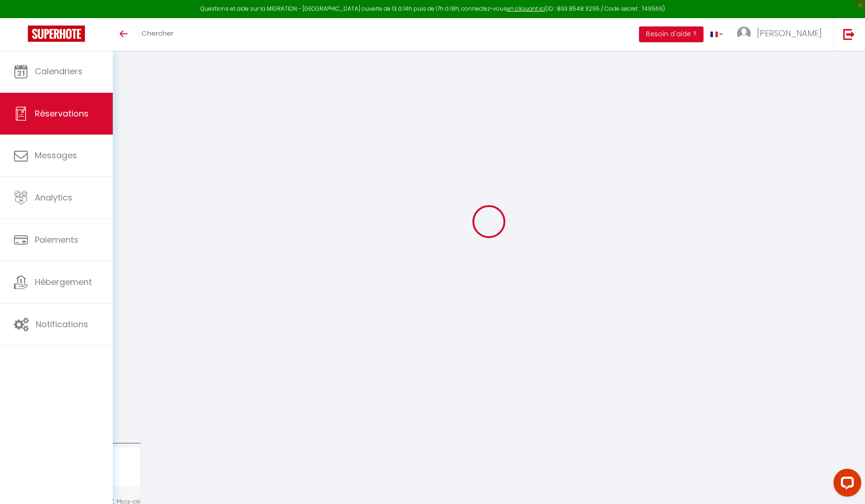  What do you see at coordinates (36, 19) in the screenshot?
I see `div: v 4.0.24` at bounding box center [36, 19].